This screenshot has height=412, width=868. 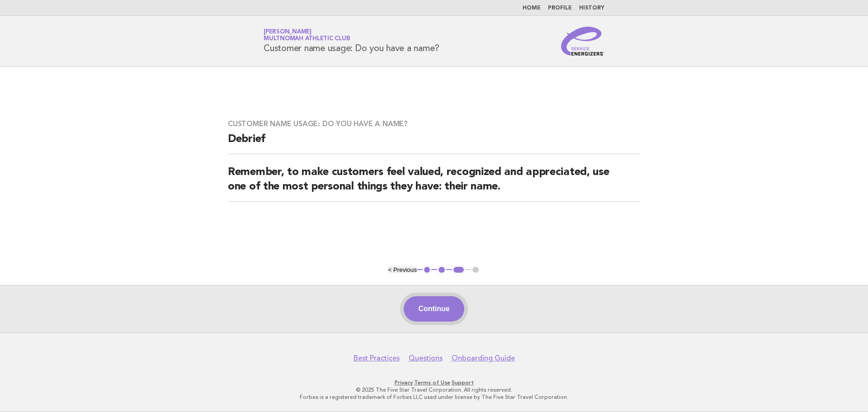 What do you see at coordinates (434, 397) in the screenshot?
I see `p: Forbes is a registered trademark of Forbes LLC used under license by The Five Star Travel Corpora...` at bounding box center [434, 397].